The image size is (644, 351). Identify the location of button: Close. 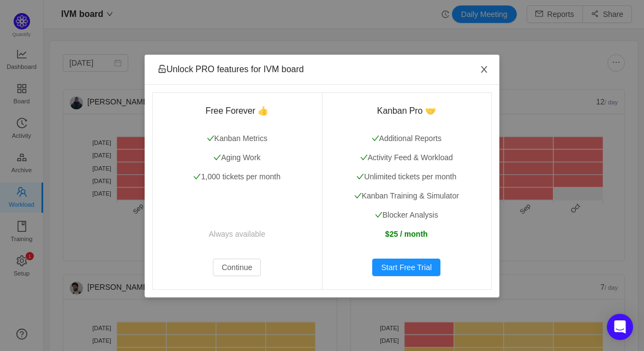
(485, 70).